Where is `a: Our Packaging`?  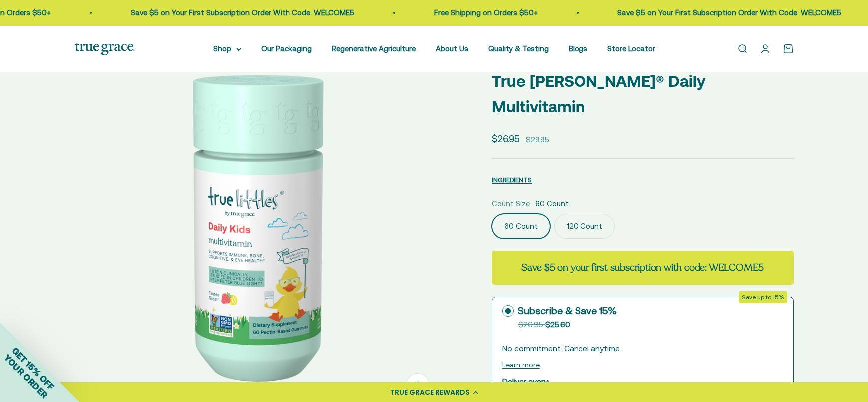
a: Our Packaging is located at coordinates (287, 49).